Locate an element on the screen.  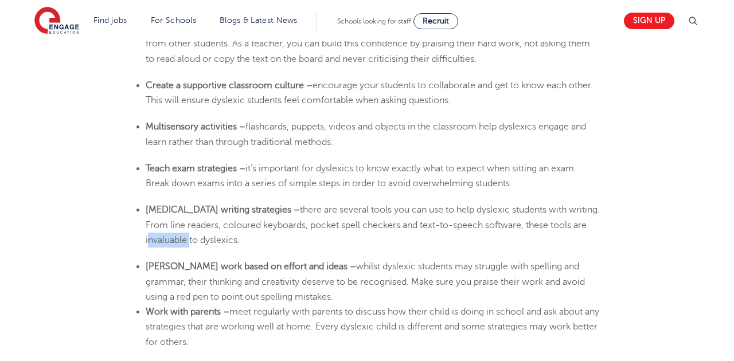
span: it’s important for dyslexics to know exactly what to expect when sitting an exam. Break down exam... is located at coordinates (361, 176).